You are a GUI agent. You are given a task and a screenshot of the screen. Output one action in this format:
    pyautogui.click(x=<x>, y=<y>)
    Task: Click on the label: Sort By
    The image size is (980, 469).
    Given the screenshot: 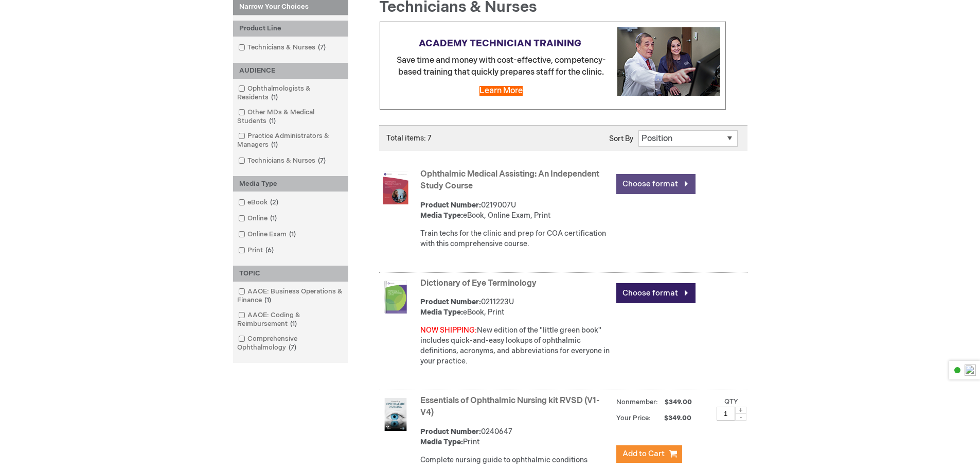 What is the action you would take?
    pyautogui.click(x=621, y=138)
    